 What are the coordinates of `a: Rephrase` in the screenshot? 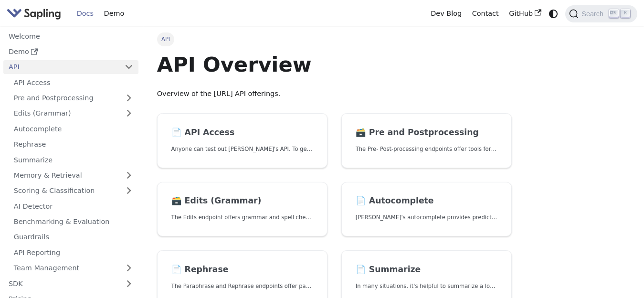 It's located at (73, 144).